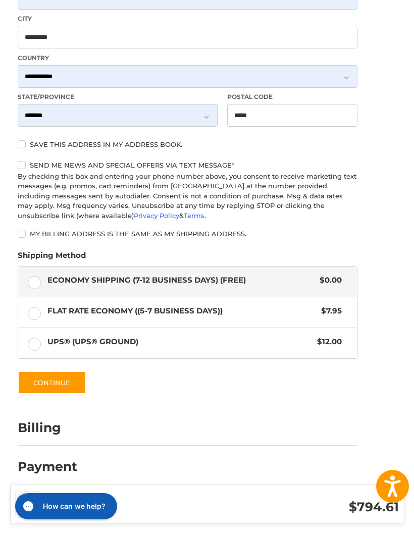  Describe the element at coordinates (47, 466) in the screenshot. I see `h2: Payment` at that location.